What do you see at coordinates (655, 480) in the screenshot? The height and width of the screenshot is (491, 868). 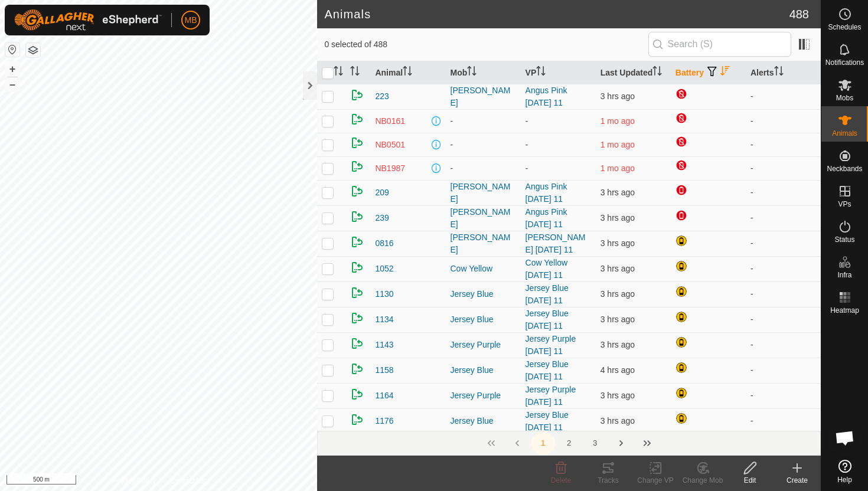 I see `div: Change VP` at bounding box center [655, 480].